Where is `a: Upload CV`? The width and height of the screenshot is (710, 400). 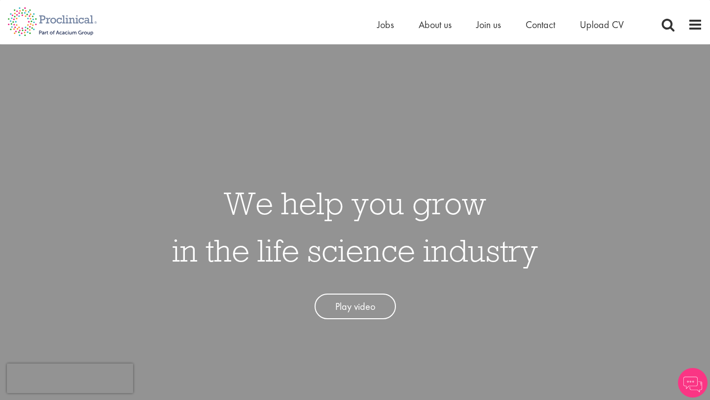
a: Upload CV is located at coordinates (601, 25).